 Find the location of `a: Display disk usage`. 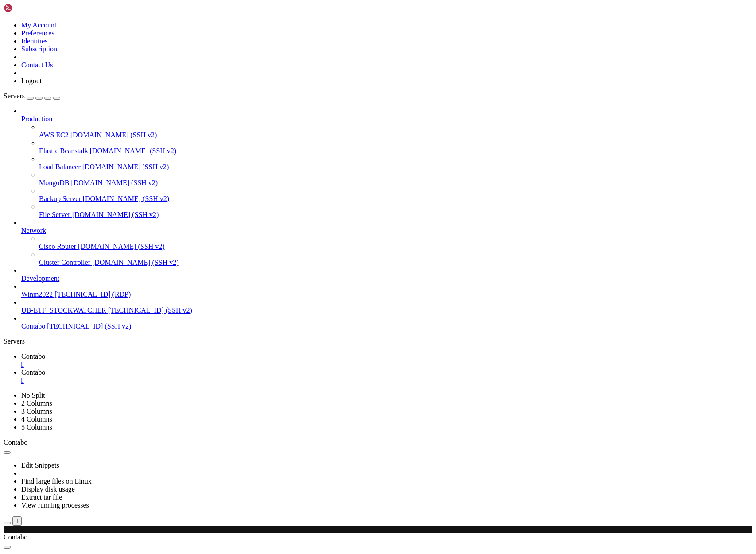

a: Display disk usage is located at coordinates (48, 489).